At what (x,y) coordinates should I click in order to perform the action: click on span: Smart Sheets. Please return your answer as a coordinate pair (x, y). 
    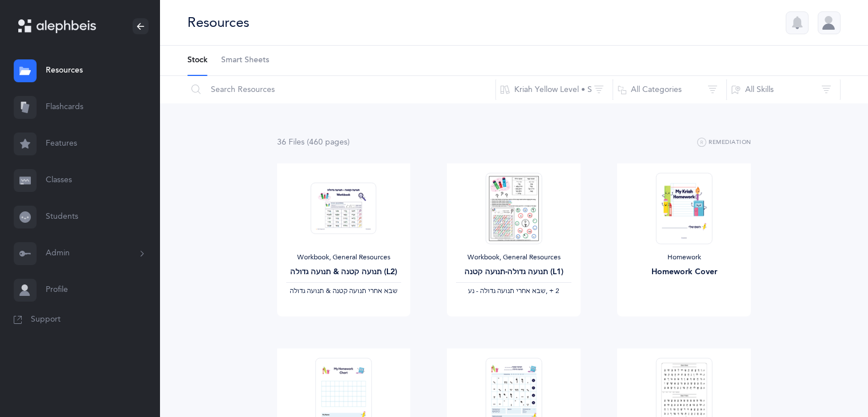
    Looking at the image, I should click on (245, 61).